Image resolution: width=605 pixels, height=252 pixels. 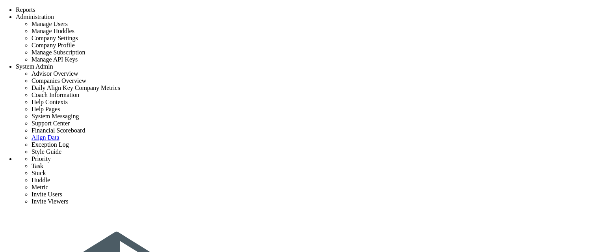 What do you see at coordinates (76, 88) in the screenshot?
I see `span: Daily Align Key Company Metrics` at bounding box center [76, 88].